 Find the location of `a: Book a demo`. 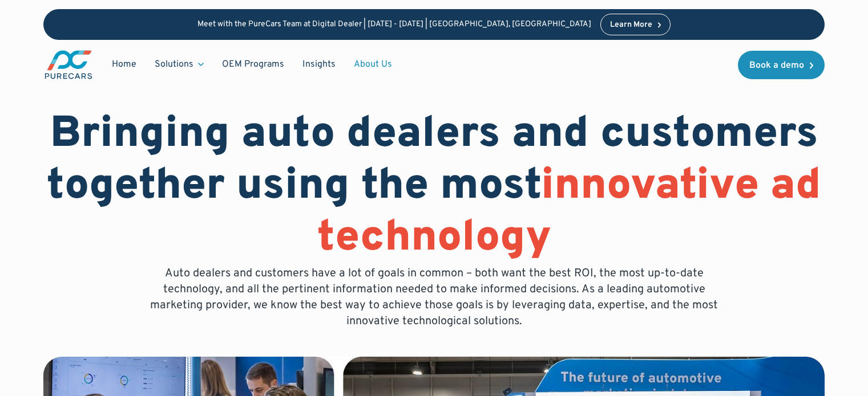

a: Book a demo is located at coordinates (781, 65).